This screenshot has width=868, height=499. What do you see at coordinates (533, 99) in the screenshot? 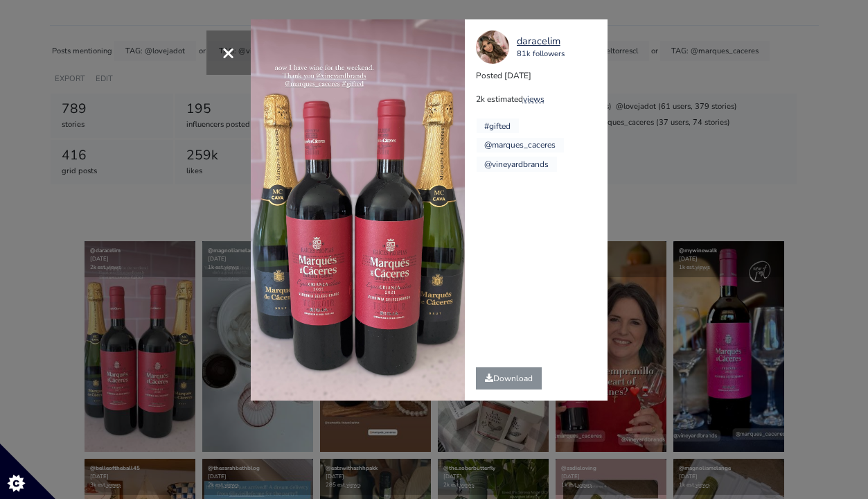
I see `a: views` at bounding box center [533, 99].